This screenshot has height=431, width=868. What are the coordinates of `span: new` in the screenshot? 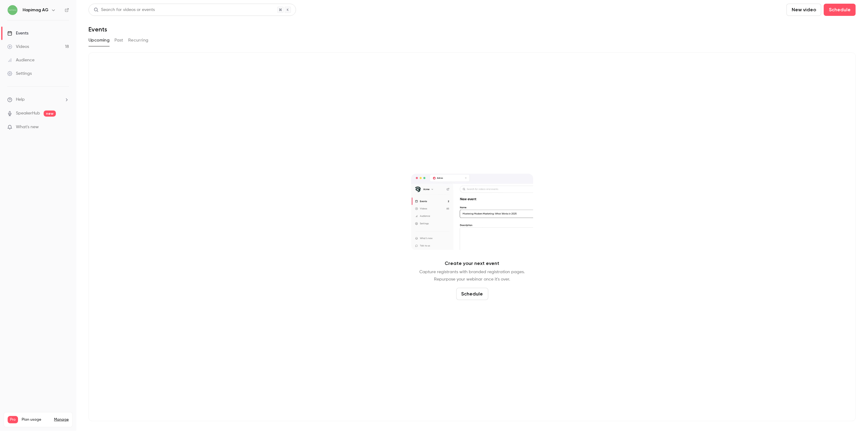 It's located at (50, 113).